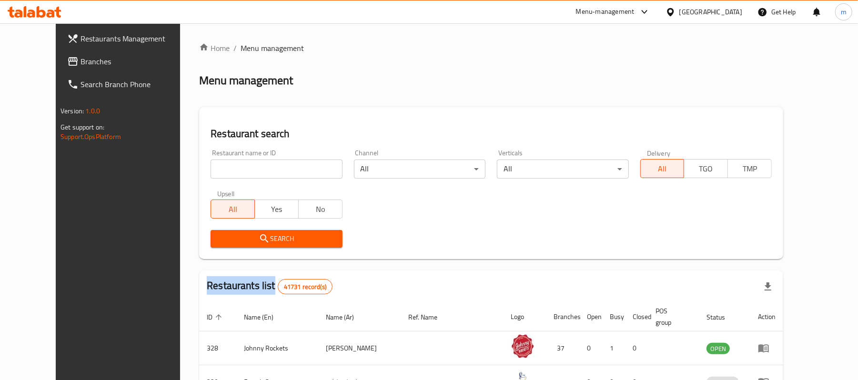 The height and width of the screenshot is (380, 858). Describe the element at coordinates (767, 348) in the screenshot. I see `div: Menu` at that location.